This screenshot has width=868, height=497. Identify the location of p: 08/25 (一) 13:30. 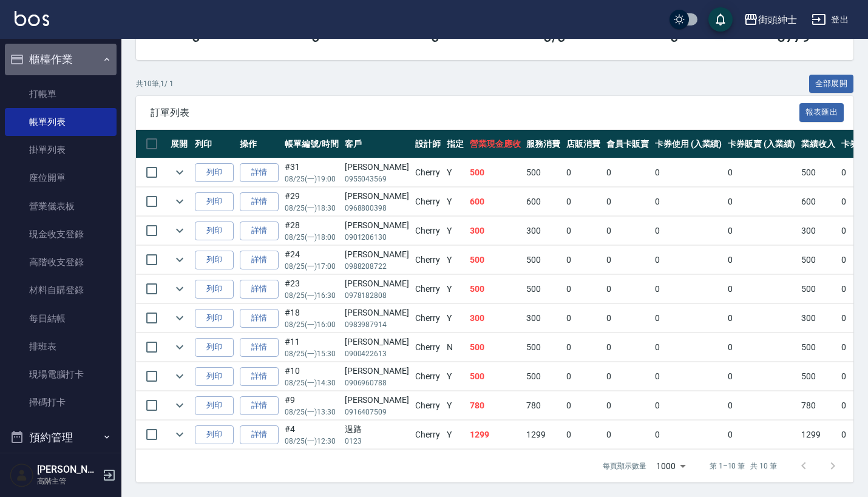
(312, 412).